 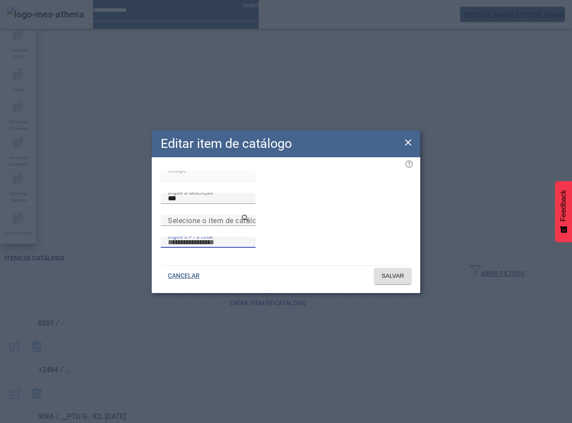 What do you see at coordinates (564, 211) in the screenshot?
I see `button: Feedback - Mostrar pesquisa` at bounding box center [564, 211].